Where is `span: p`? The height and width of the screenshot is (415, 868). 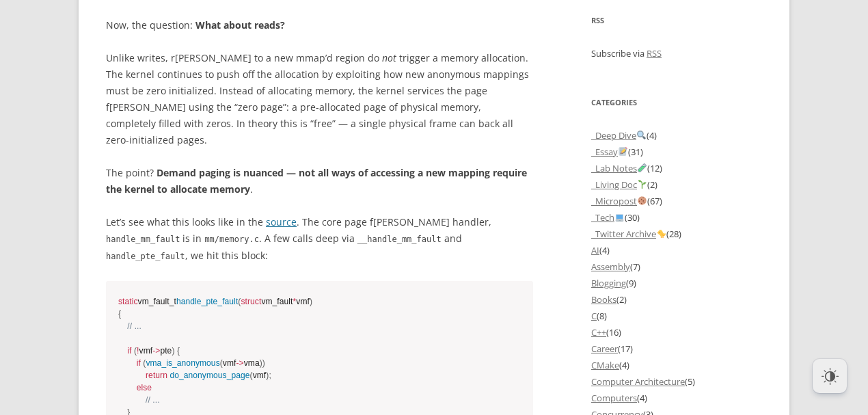 span: p is located at coordinates (366, 106).